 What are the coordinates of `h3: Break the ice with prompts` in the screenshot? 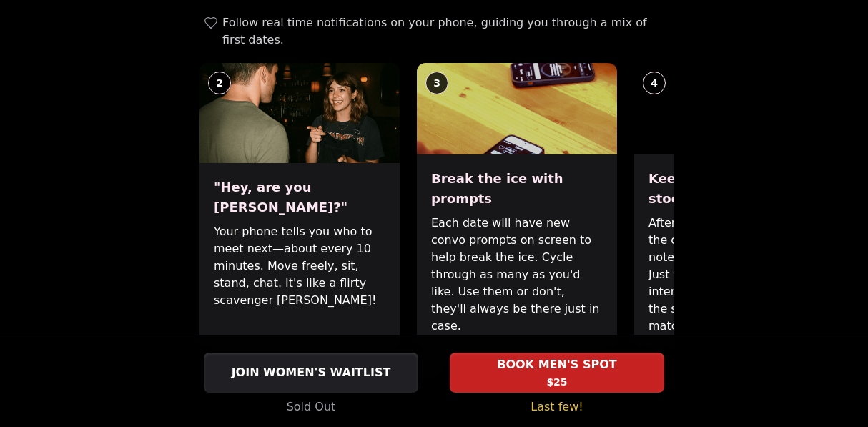 It's located at (518, 189).